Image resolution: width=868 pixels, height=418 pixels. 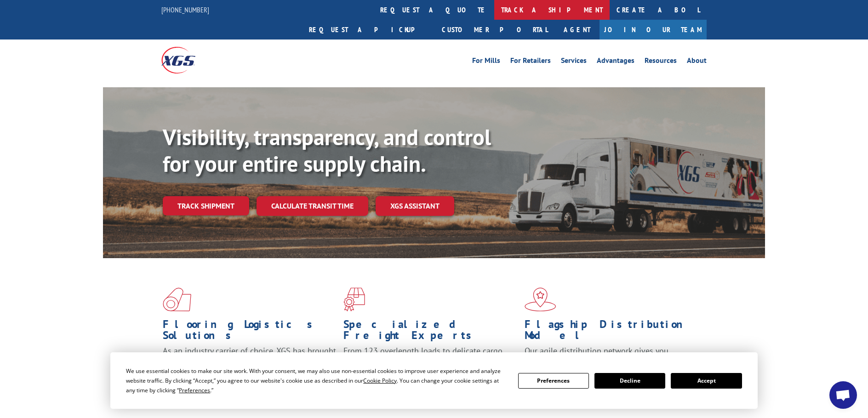 What do you see at coordinates (486, 62) in the screenshot?
I see `a: For Mills` at bounding box center [486, 62].